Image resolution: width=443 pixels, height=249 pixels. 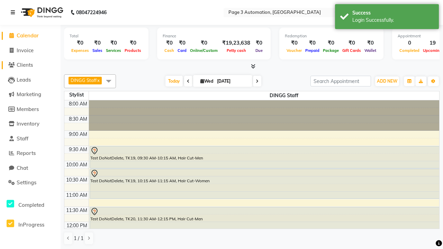 I want to click on a: Reports, so click(x=30, y=153).